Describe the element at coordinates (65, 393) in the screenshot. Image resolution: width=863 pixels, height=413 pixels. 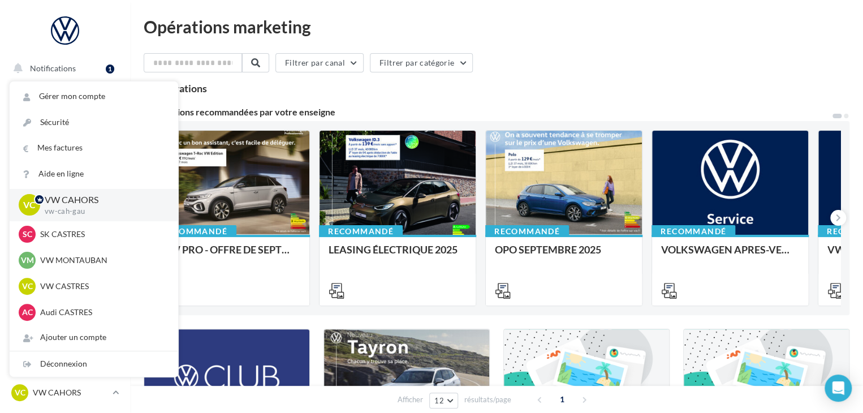
I see `a: VC VW CAHORS` at that location.